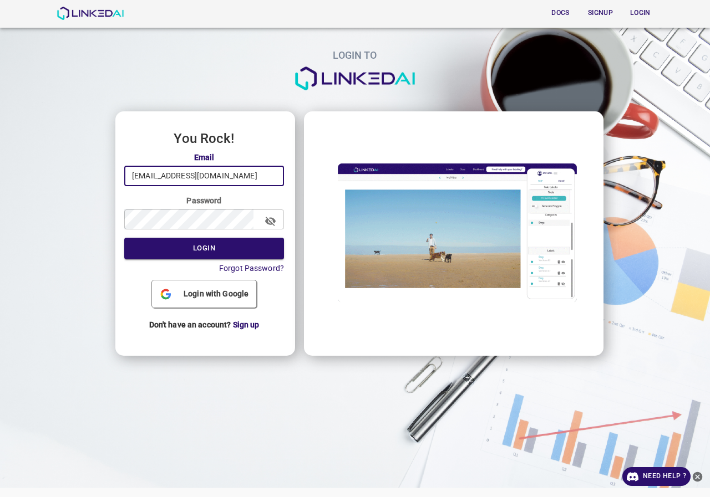 This screenshot has width=710, height=497. What do you see at coordinates (204, 201) in the screenshot?
I see `label: Password` at bounding box center [204, 201].